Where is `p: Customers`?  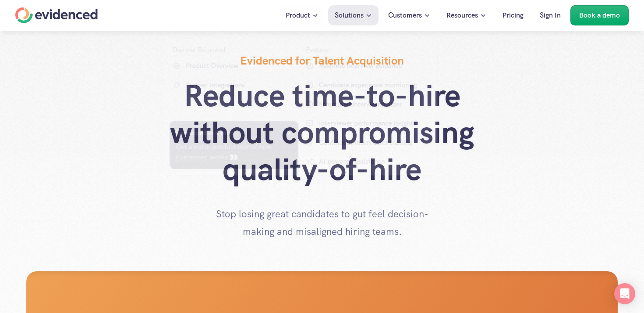 p: Customers is located at coordinates (405, 15).